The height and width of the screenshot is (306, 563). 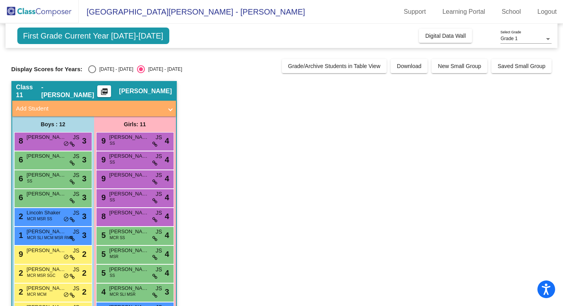 What do you see at coordinates (104, 93) in the screenshot?
I see `mat-icon: picture_as_pdf` at bounding box center [104, 93].